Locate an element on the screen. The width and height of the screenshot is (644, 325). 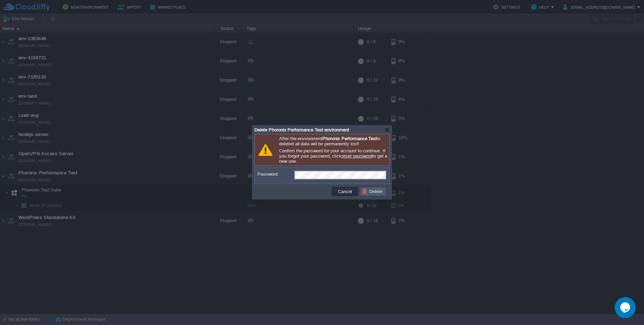
b: Phoronix Performance Test is located at coordinates (350, 138).